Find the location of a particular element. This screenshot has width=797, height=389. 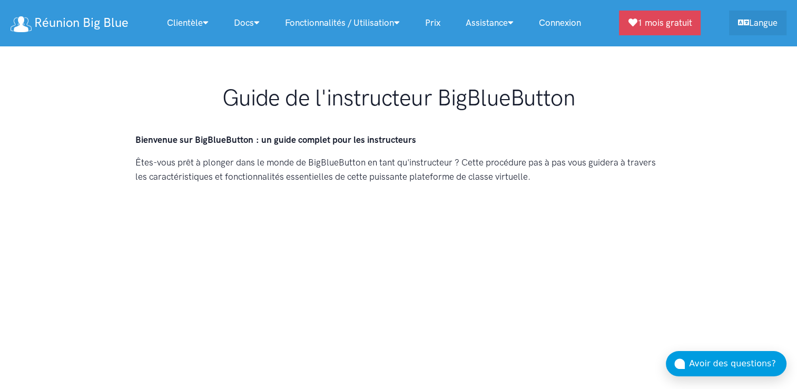

h1: Guide de l'instructeur BigBlueButton is located at coordinates (399, 98).